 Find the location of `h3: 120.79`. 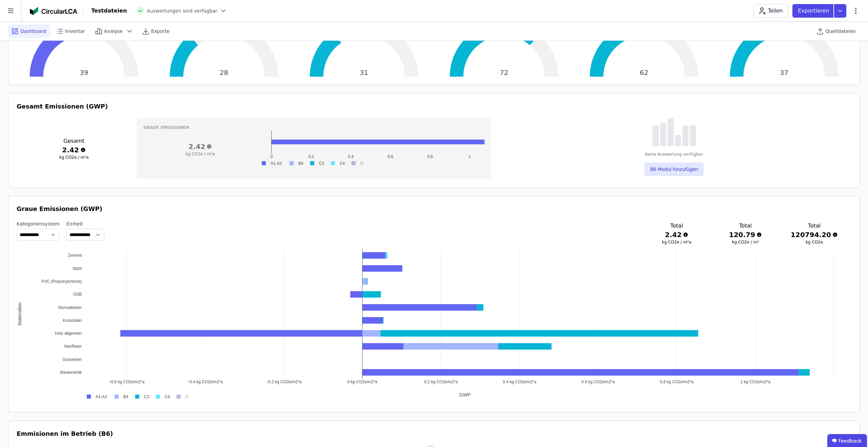

h3: 120.79 is located at coordinates (745, 235).